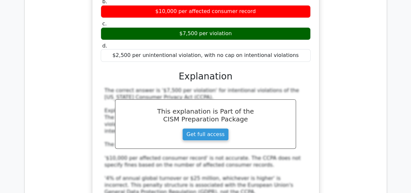 The height and width of the screenshot is (193, 411). I want to click on div: $7,500 per violation, so click(206, 33).